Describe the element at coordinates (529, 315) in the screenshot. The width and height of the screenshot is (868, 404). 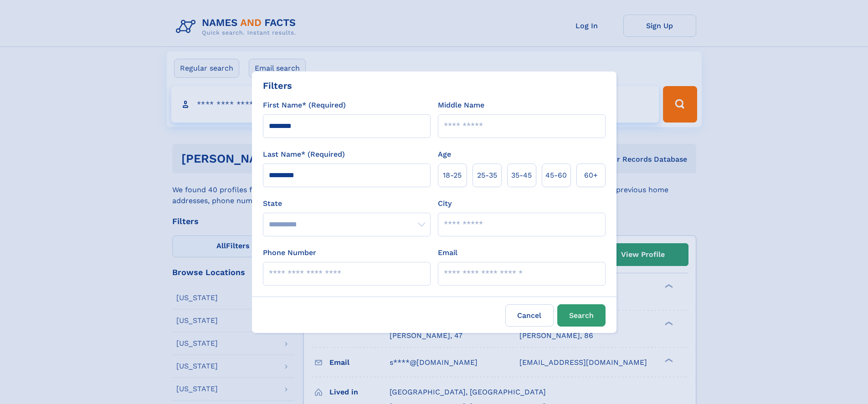
I see `label: Cancel` at that location.